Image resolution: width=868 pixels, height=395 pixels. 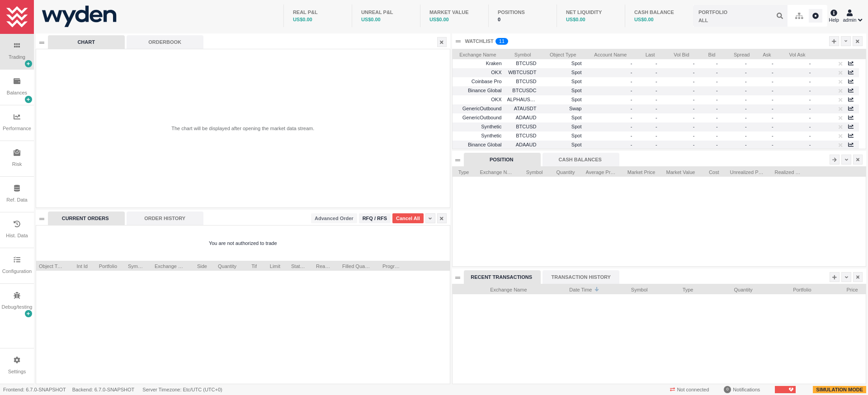 What do you see at coordinates (298, 265) in the screenshot?
I see `span: Status` at bounding box center [298, 265].